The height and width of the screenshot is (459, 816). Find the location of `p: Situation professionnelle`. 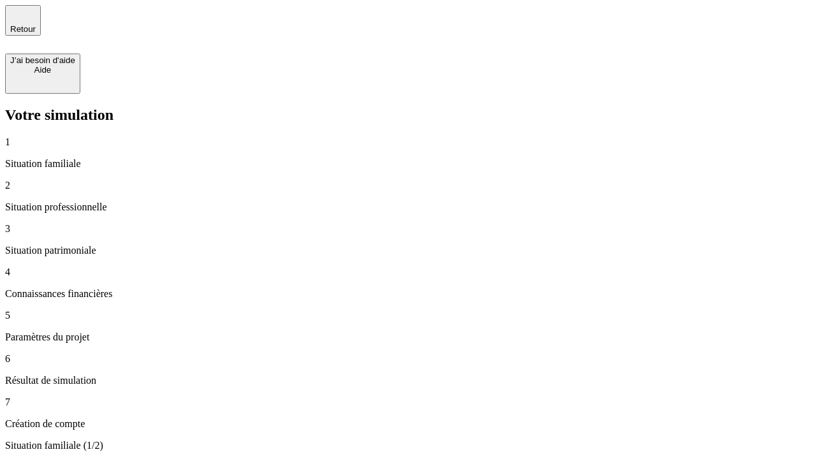

p: Situation professionnelle is located at coordinates (408, 207).